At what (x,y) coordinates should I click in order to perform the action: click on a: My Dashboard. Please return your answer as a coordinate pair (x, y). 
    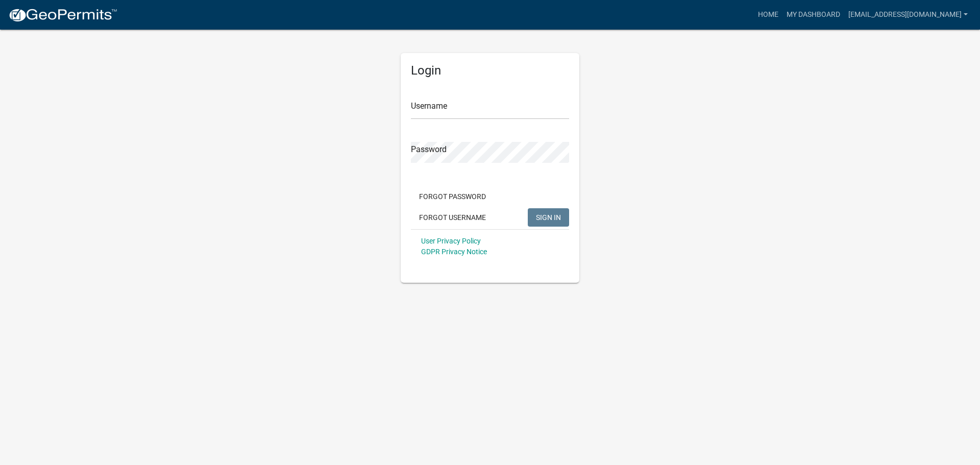
    Looking at the image, I should click on (813, 14).